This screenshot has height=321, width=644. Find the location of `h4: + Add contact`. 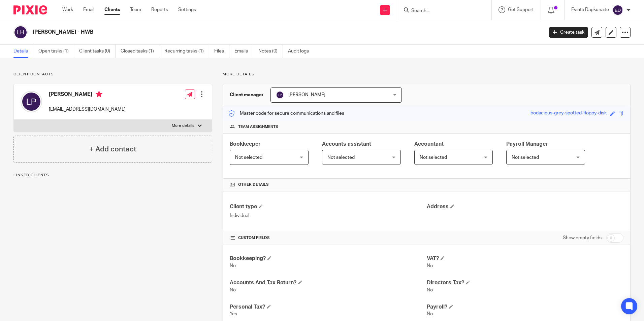

h4: + Add contact is located at coordinates (112, 150).